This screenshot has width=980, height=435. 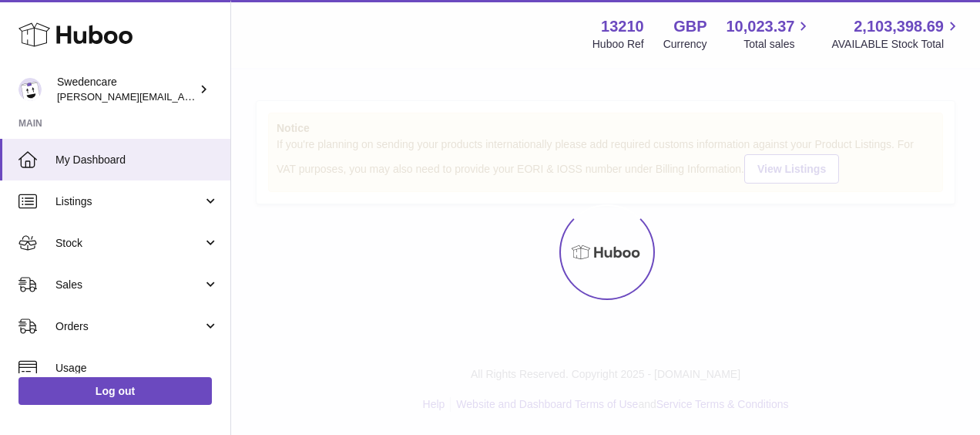 What do you see at coordinates (622, 26) in the screenshot?
I see `strong: 13210` at bounding box center [622, 26].